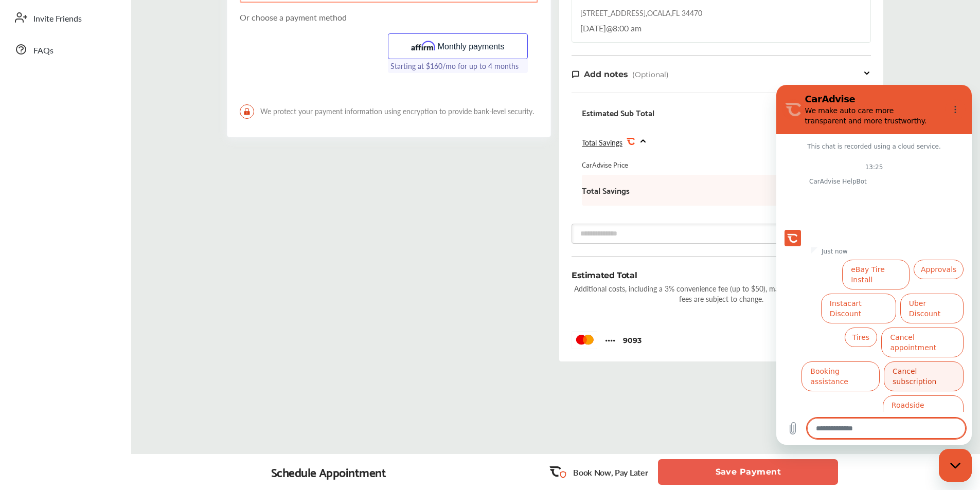  I want to click on button: eBay Tire Install, so click(99, 190).